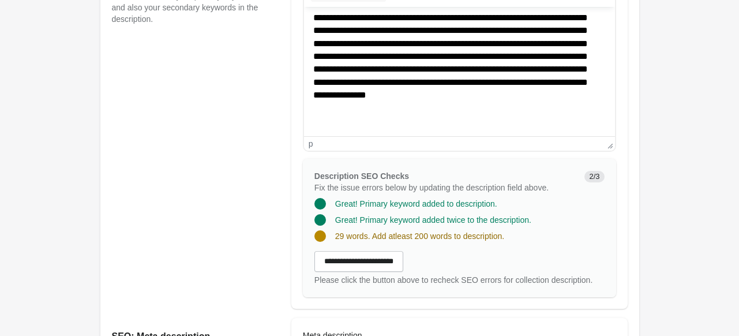  What do you see at coordinates (416, 204) in the screenshot?
I see `span: Great! Primary keyword added to description.` at bounding box center [416, 204].